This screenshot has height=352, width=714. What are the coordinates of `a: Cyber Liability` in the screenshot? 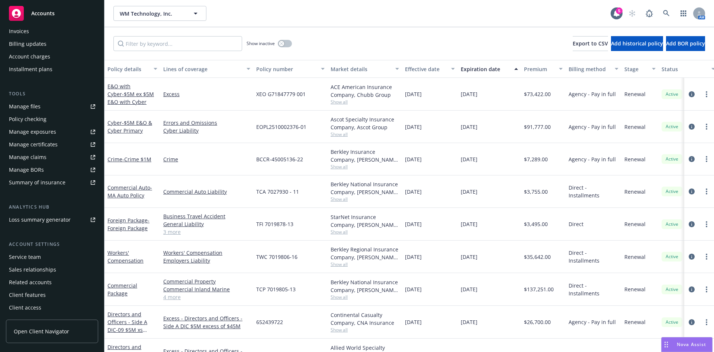 It's located at (207, 130).